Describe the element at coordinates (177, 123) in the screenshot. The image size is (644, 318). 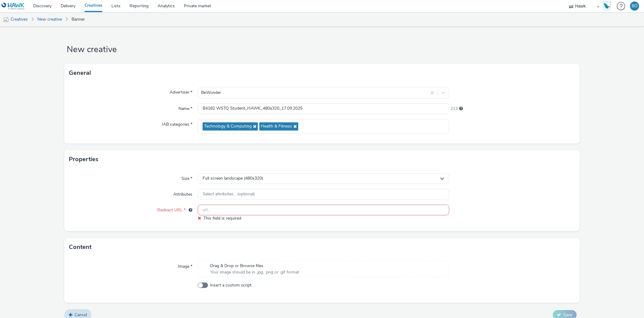
I see `label: IAB categories *` at that location.